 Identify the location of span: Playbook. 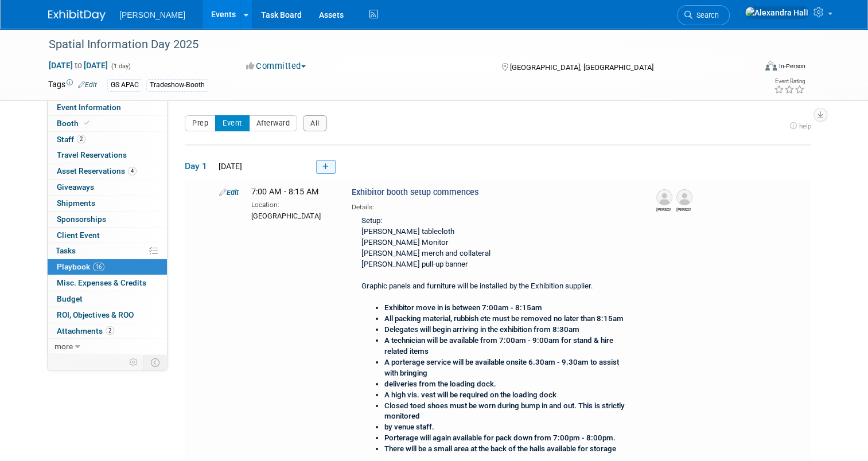
(80, 266).